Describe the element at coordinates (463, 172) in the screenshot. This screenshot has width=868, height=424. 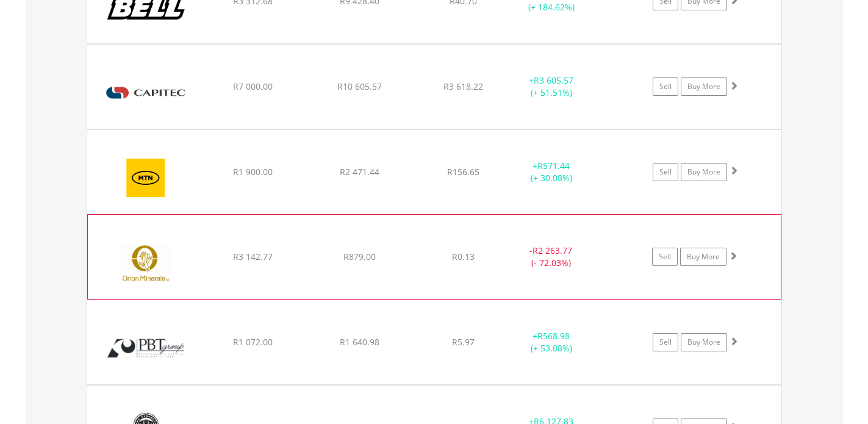
I see `span: R156.65` at that location.